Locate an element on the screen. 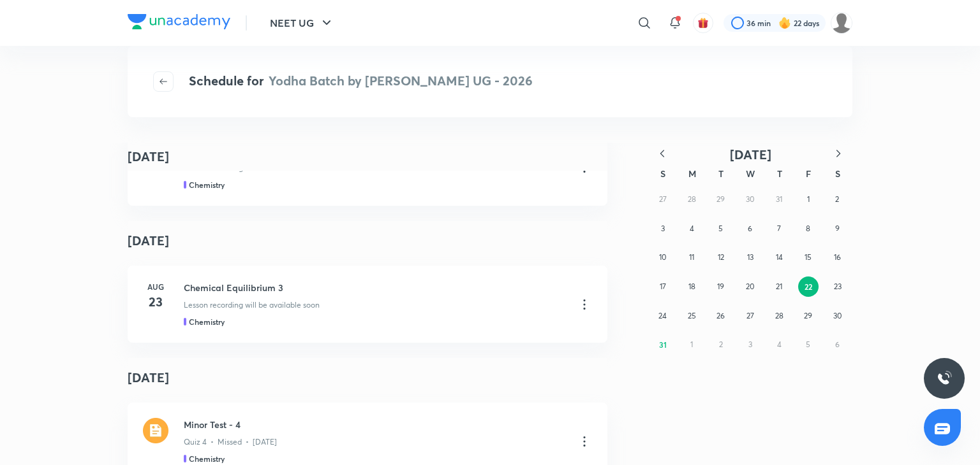 This screenshot has width=980, height=465. h3: Minor Test - 4 is located at coordinates (375, 424).